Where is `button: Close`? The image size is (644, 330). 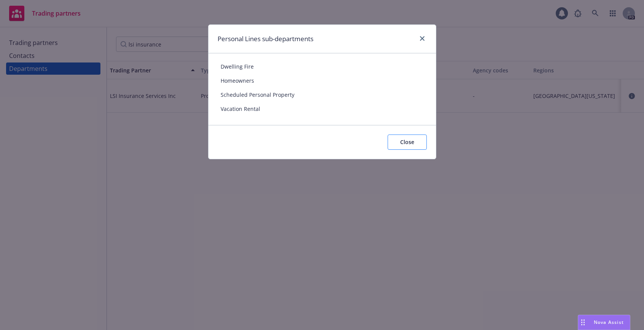 button: Close is located at coordinates (407, 142).